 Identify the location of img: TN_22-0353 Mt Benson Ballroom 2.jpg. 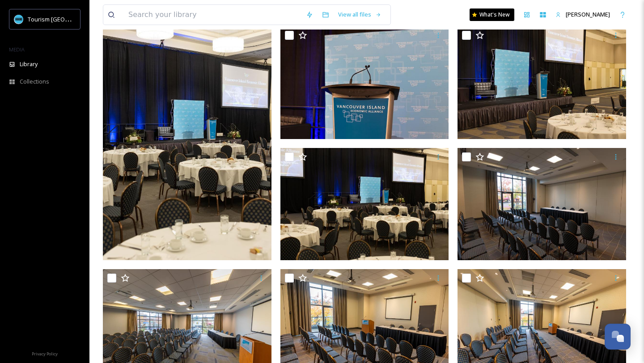
(187, 134).